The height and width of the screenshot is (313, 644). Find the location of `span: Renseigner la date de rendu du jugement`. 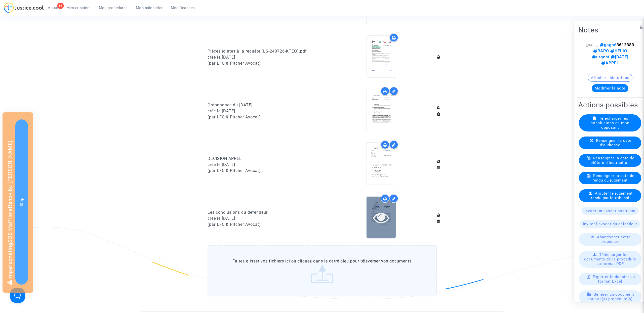

span: Renseigner la date de rendu du jugement is located at coordinates (613, 178).